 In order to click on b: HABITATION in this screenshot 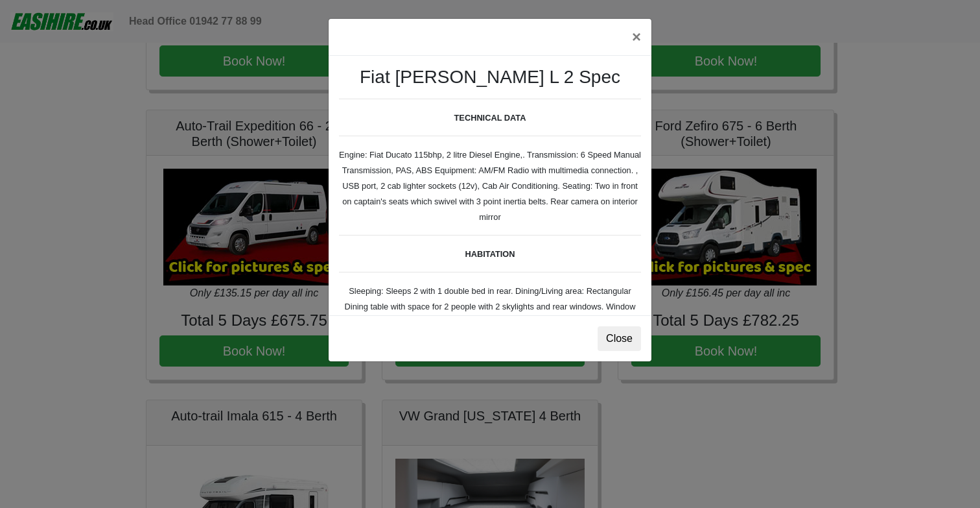, I will do `click(489, 254)`.